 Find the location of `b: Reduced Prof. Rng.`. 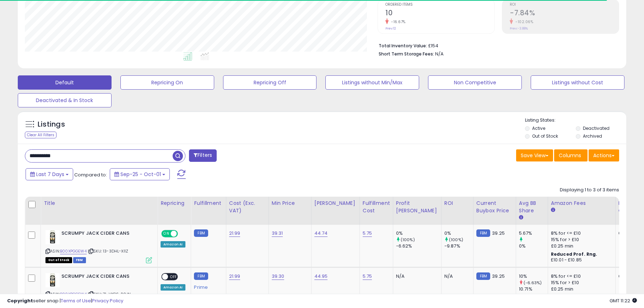

b: Reduced Prof. Rng. is located at coordinates (574, 254).